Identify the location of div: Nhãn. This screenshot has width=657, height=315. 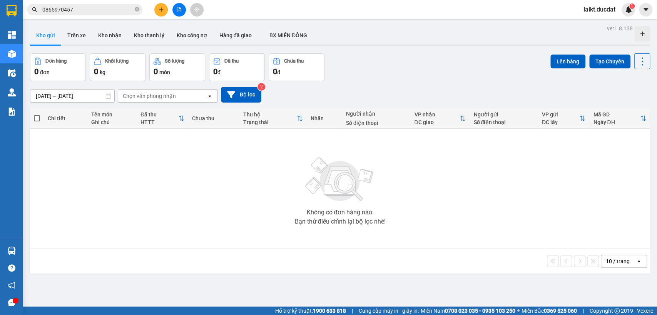
(324, 118).